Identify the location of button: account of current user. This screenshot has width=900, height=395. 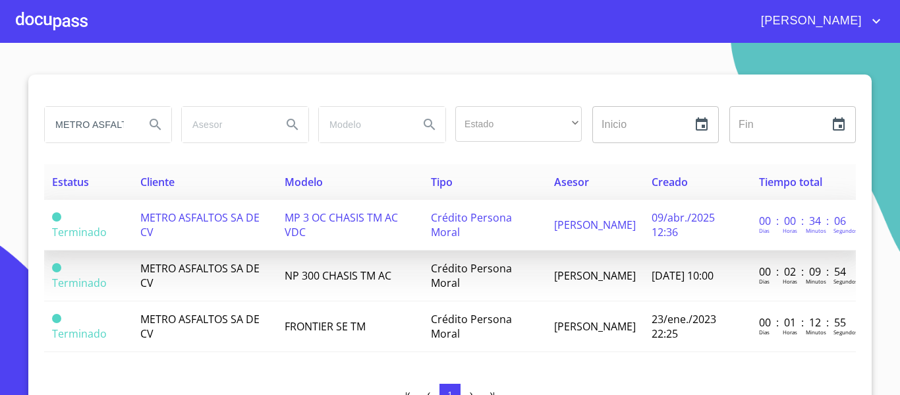
(818, 21).